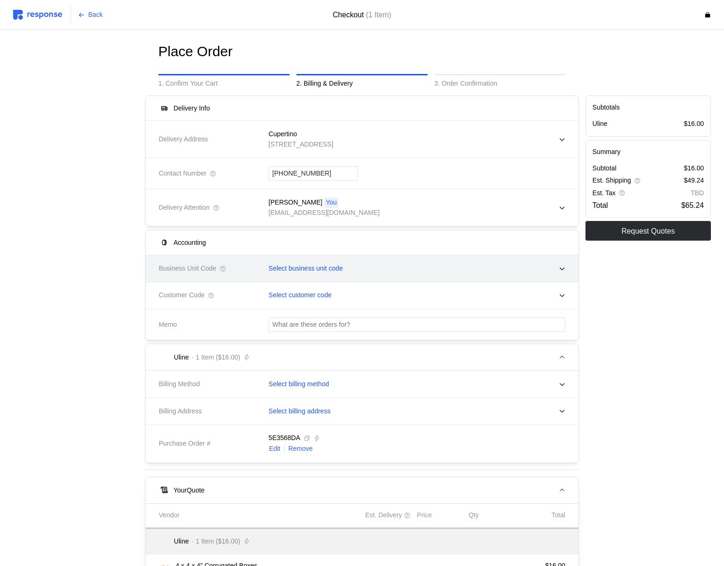 The height and width of the screenshot is (566, 724). I want to click on p: Select billing address, so click(299, 411).